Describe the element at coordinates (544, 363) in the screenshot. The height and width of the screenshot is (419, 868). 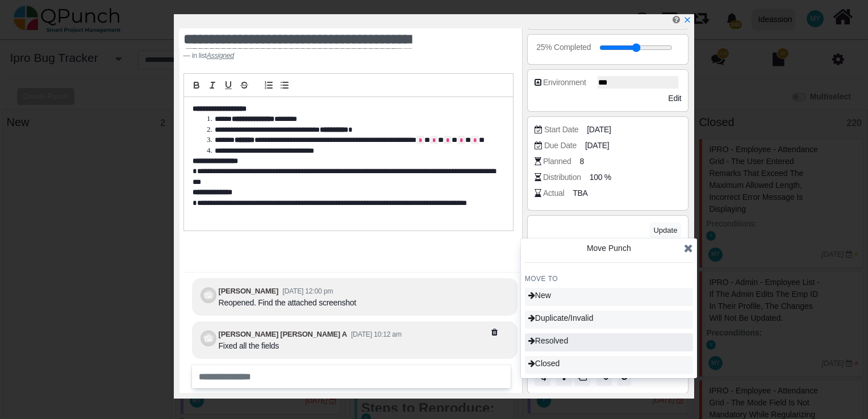
I see `span: Closed` at that location.